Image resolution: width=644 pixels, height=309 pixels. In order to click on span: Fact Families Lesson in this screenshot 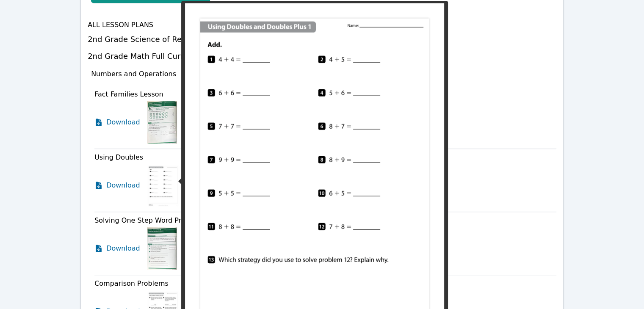, I will do `click(129, 94)`.